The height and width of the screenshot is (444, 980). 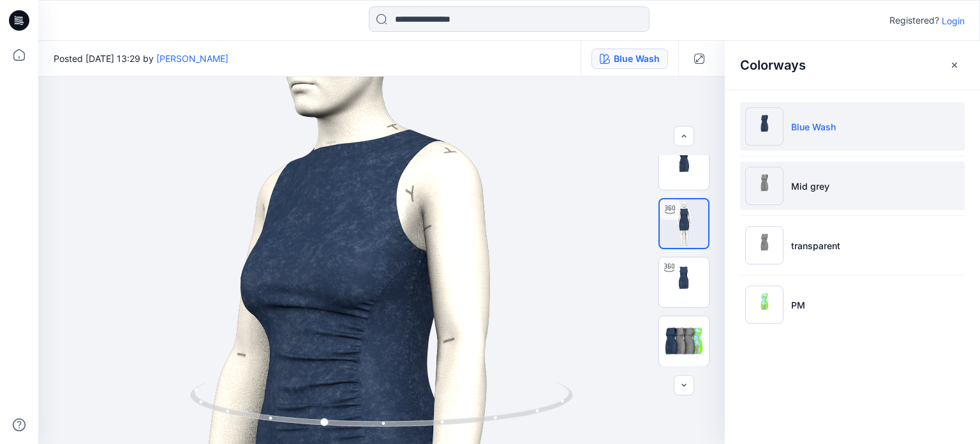 I want to click on p: Blue Wash, so click(x=814, y=127).